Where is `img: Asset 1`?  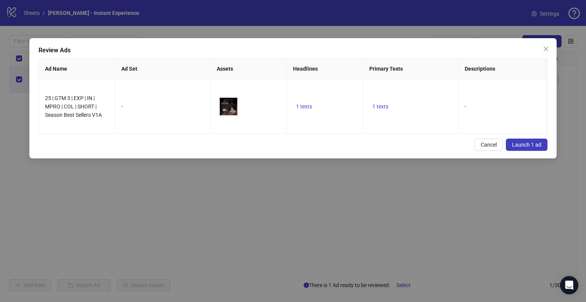
img: Asset 1 is located at coordinates (229, 107).